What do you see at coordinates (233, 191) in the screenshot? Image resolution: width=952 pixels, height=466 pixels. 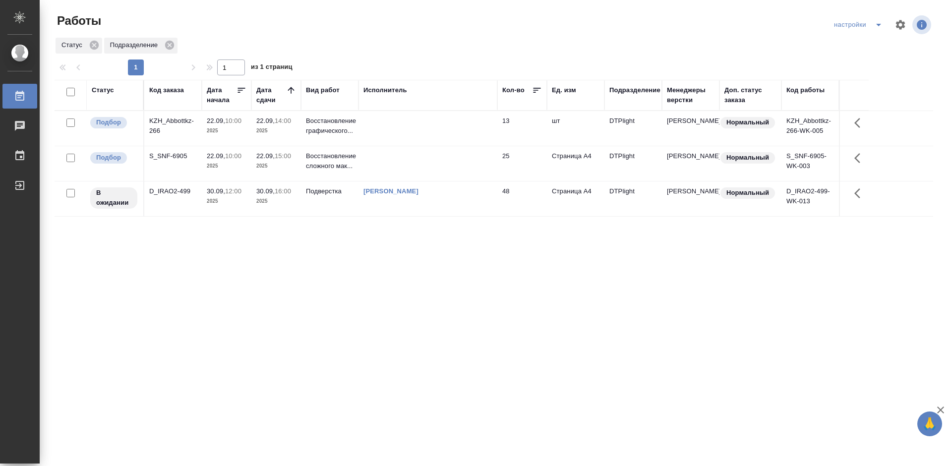 I see `p: 12:00` at bounding box center [233, 191].